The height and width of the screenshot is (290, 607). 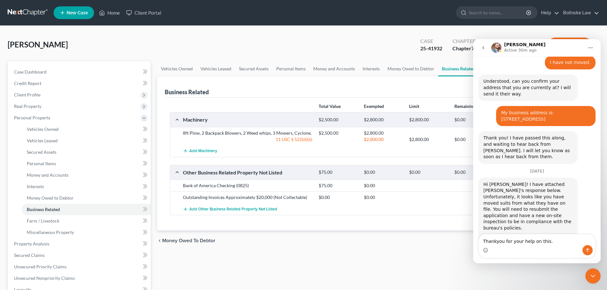 What do you see at coordinates (43, 209) in the screenshot?
I see `span: Business Related` at bounding box center [43, 209].